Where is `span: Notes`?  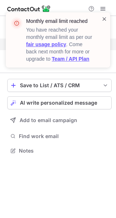
span: Notes is located at coordinates (64, 151).